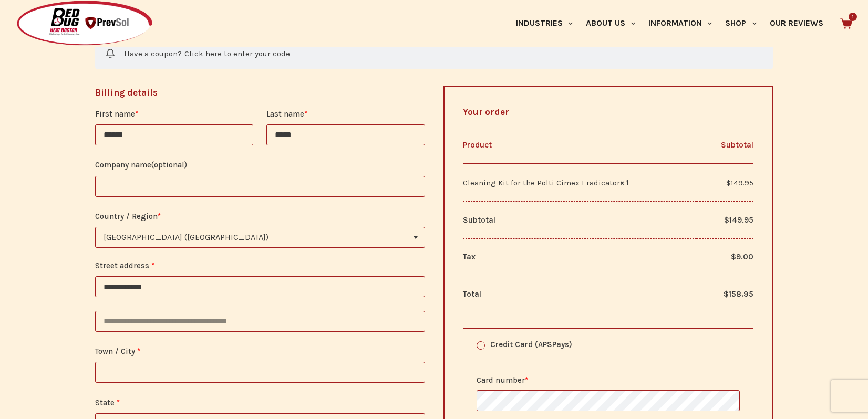 The width and height of the screenshot is (868, 419). I want to click on h3: Your order, so click(609, 113).